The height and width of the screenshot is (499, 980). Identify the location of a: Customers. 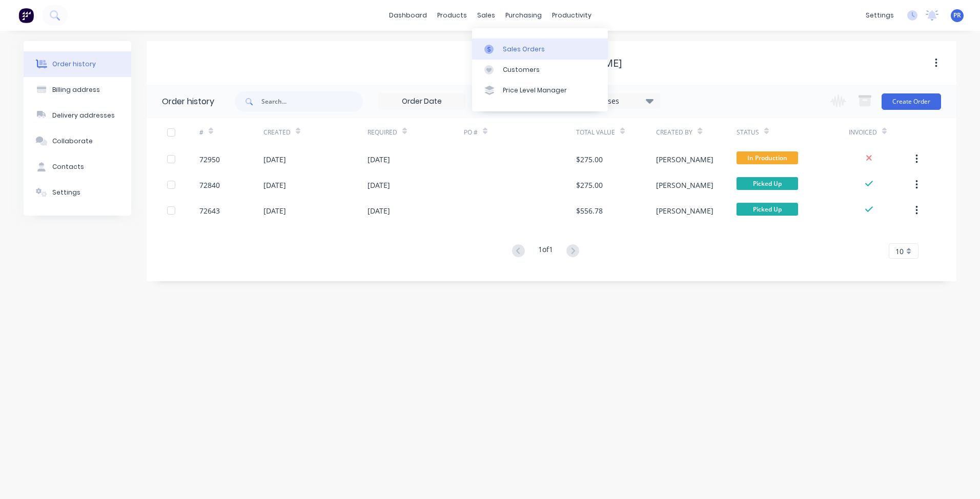
(540, 70).